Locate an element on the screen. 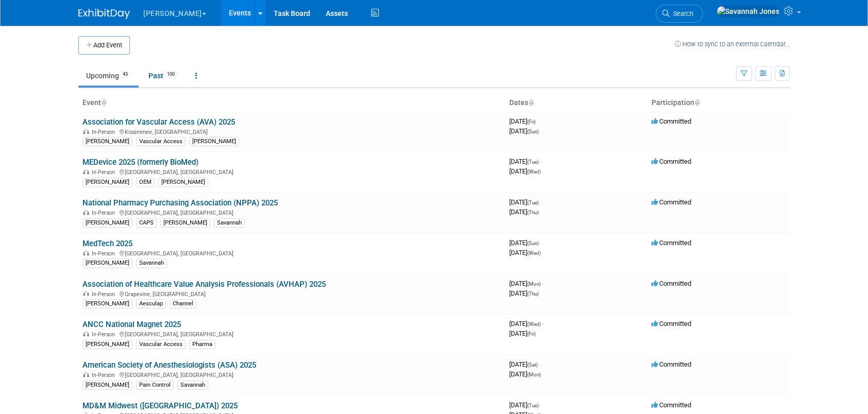 This screenshot has height=414, width=868. div: Pain Control is located at coordinates (155, 385).